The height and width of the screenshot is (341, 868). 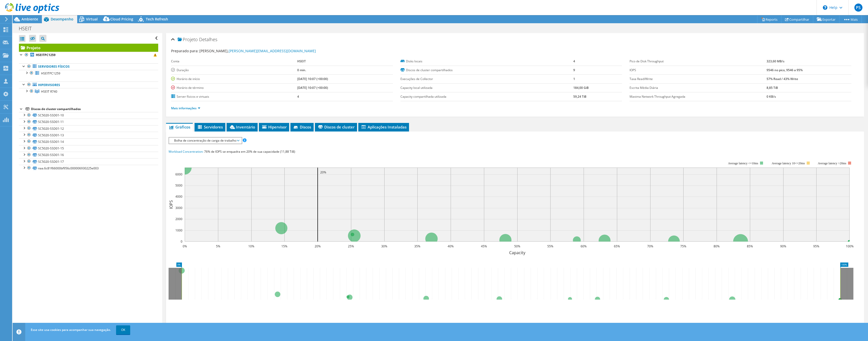 I want to click on text: Capacity, so click(x=517, y=253).